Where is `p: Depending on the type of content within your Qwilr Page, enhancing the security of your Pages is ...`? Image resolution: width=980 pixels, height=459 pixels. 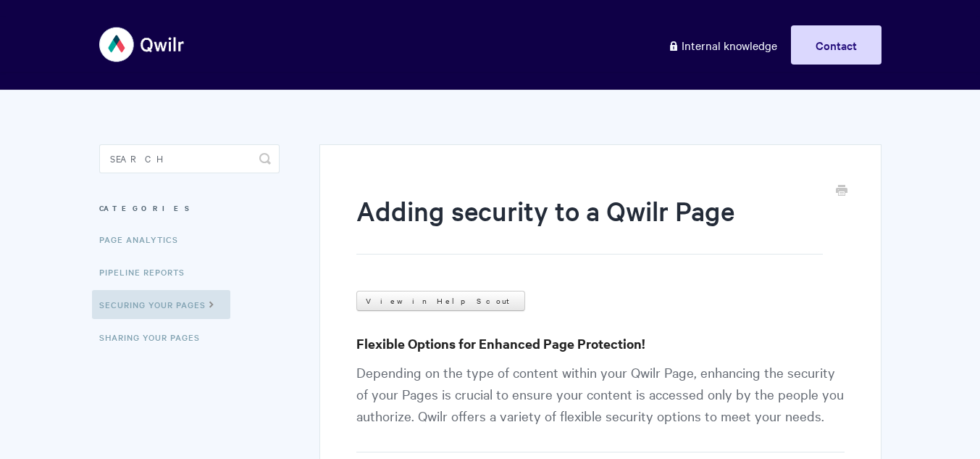
p: Depending on the type of content within your Qwilr Page, enhancing the security of your Pages is ... is located at coordinates (600, 407).